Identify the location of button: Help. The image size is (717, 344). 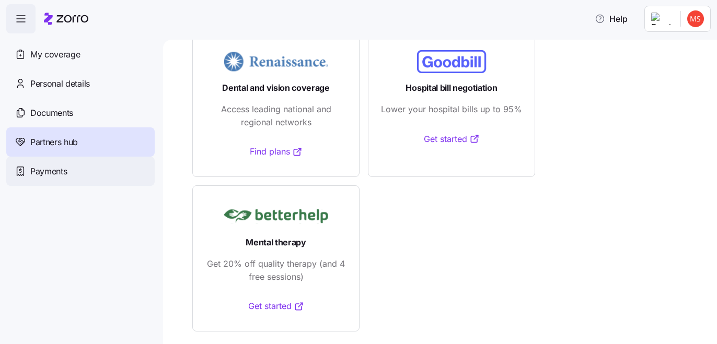
(611, 19).